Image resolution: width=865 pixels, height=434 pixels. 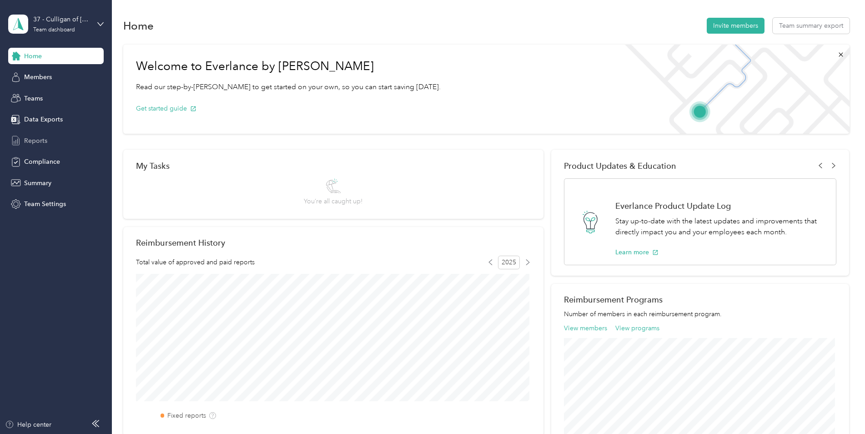 What do you see at coordinates (721, 206) in the screenshot?
I see `h1: Everlance Product Update Log` at bounding box center [721, 206].